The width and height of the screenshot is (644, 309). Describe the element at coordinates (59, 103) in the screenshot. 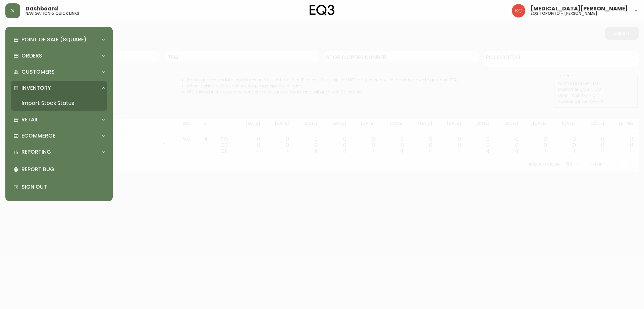

I see `a: Import Stock Status` at that location.